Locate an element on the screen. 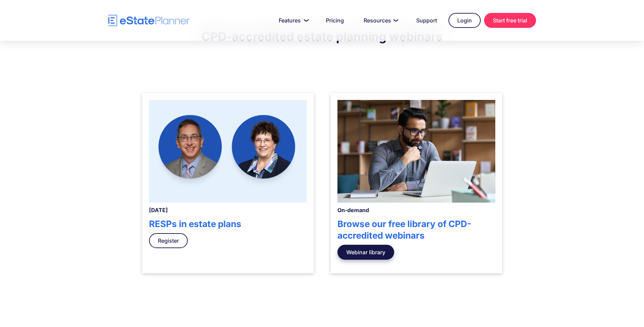 The width and height of the screenshot is (644, 327). a: Webinar library is located at coordinates (366, 252).